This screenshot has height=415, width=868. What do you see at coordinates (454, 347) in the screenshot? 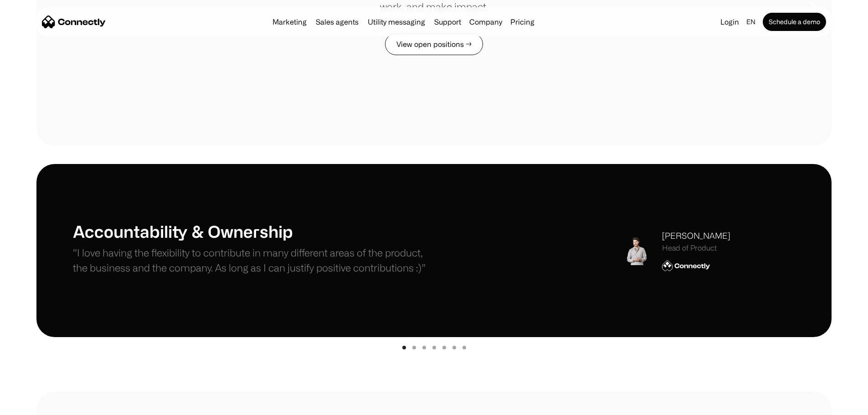
I see `div: Show slide 6 of 7` at bounding box center [454, 347].